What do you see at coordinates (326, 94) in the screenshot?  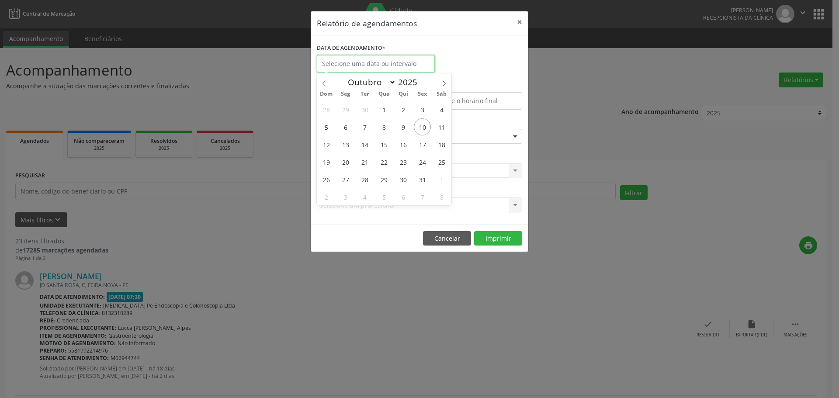 I see `span: Dom` at bounding box center [326, 94].